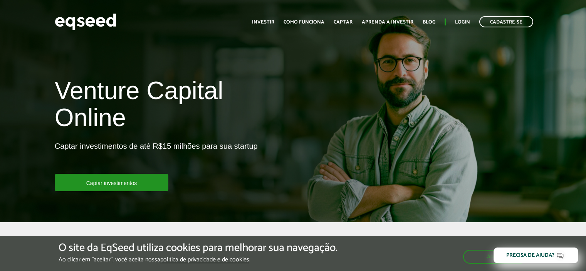 This screenshot has height=271, width=586. I want to click on a: Captar investimentos, so click(112, 182).